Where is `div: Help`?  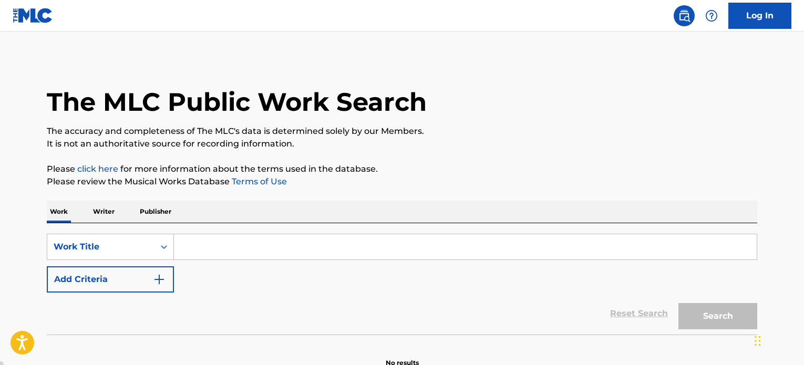 div: Help is located at coordinates (712, 16).